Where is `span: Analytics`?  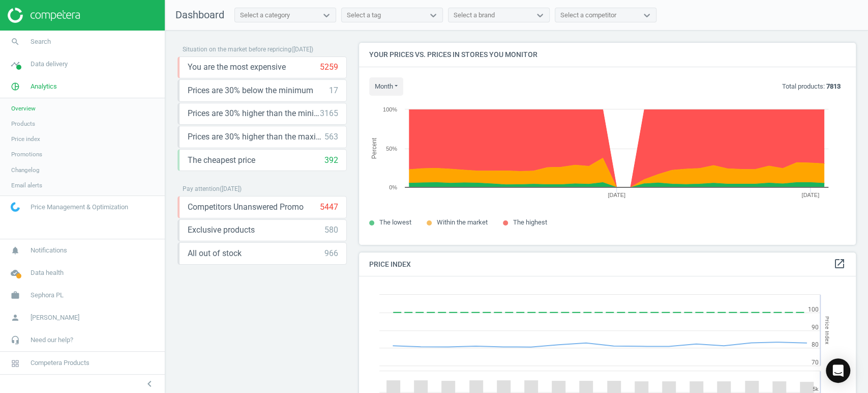
span: Analytics is located at coordinates (44, 86).